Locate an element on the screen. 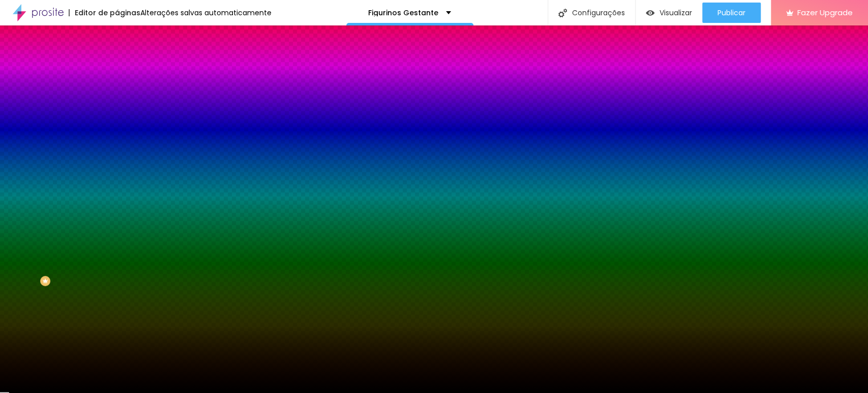 The width and height of the screenshot is (868, 393). p: Figurinos Gestante is located at coordinates (403, 13).